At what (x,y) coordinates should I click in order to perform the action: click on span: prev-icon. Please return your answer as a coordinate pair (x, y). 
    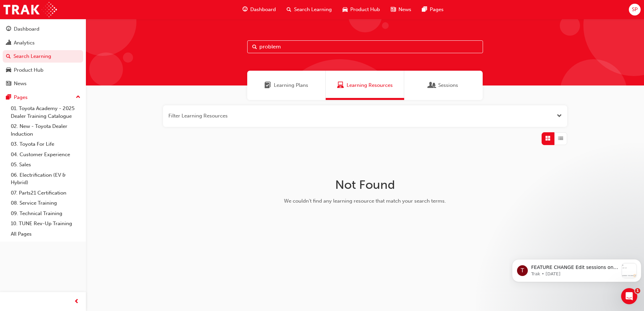
    Looking at the image, I should click on (77, 302).